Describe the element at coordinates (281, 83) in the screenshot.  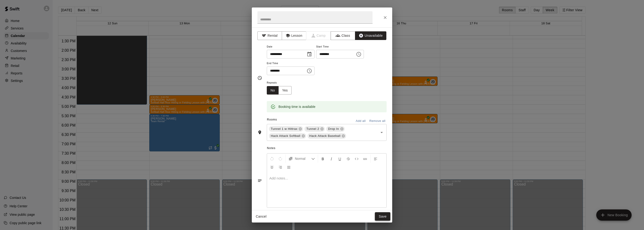
I see `span: Repeats` at that location.